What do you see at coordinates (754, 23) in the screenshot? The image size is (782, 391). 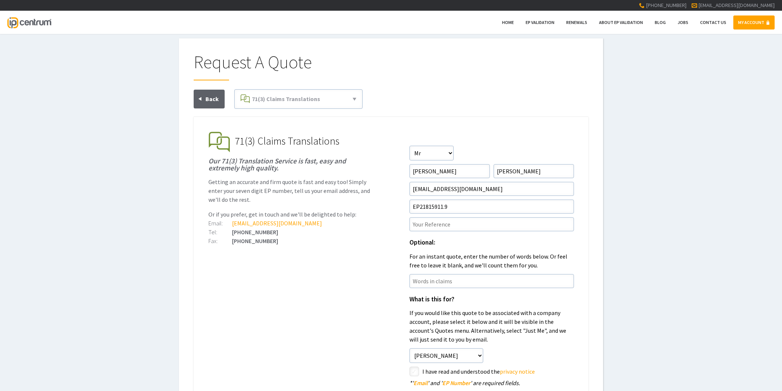 I see `a: MY ACCOUNT` at bounding box center [754, 23].